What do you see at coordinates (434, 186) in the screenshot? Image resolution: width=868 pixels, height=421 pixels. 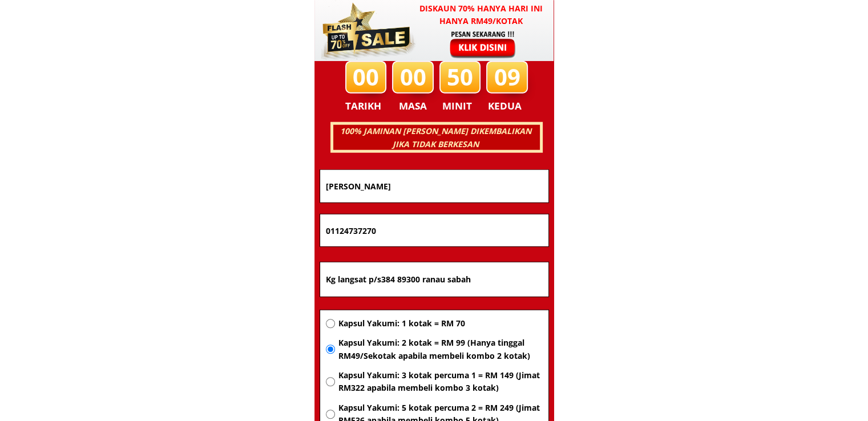 I see `input: Nama penuh` at bounding box center [434, 186].